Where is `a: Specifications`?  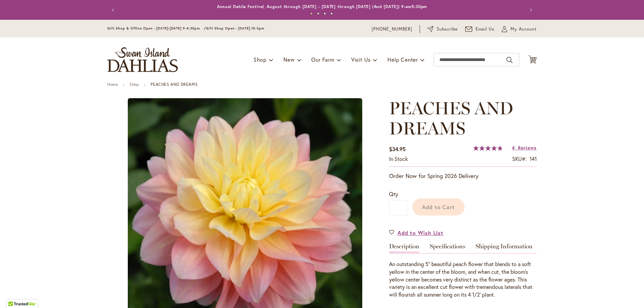
a: Specifications is located at coordinates (448, 248).